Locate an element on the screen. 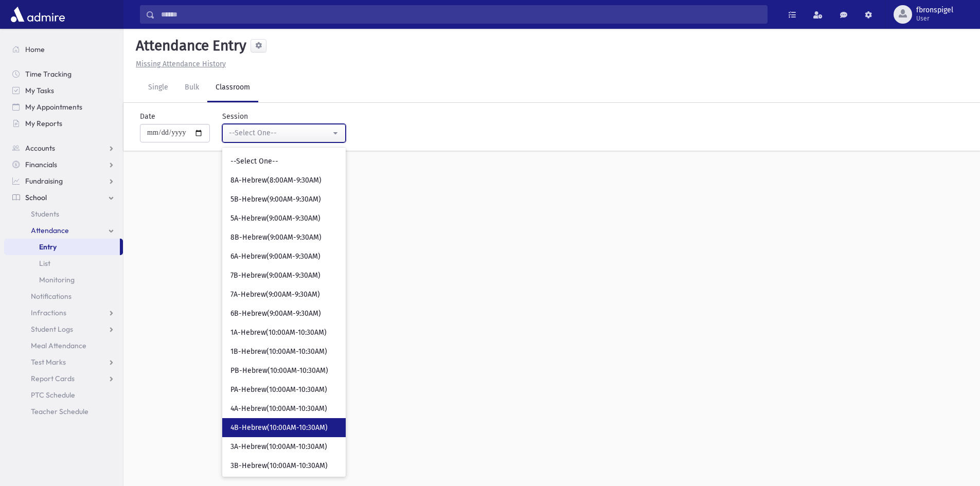  span: fbronspigel is located at coordinates (935, 10).